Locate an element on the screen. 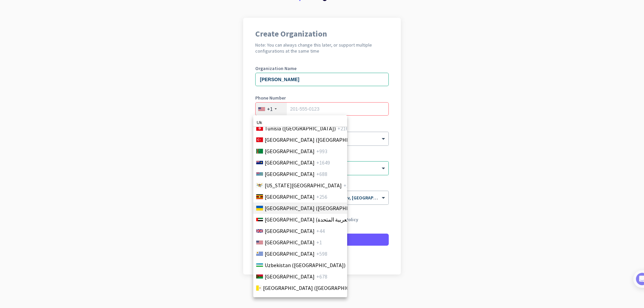  input: Search Country is located at coordinates (300, 123).